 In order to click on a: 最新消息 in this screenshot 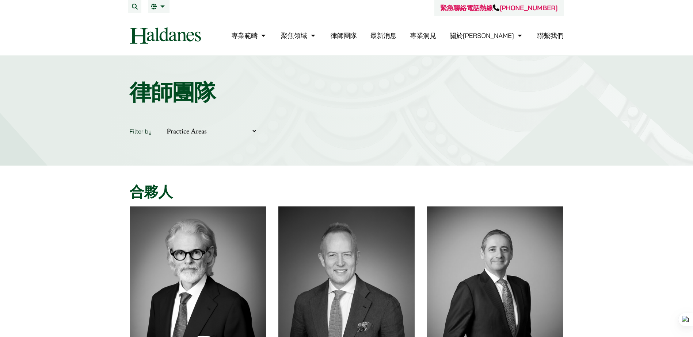, I will do `click(383, 35)`.